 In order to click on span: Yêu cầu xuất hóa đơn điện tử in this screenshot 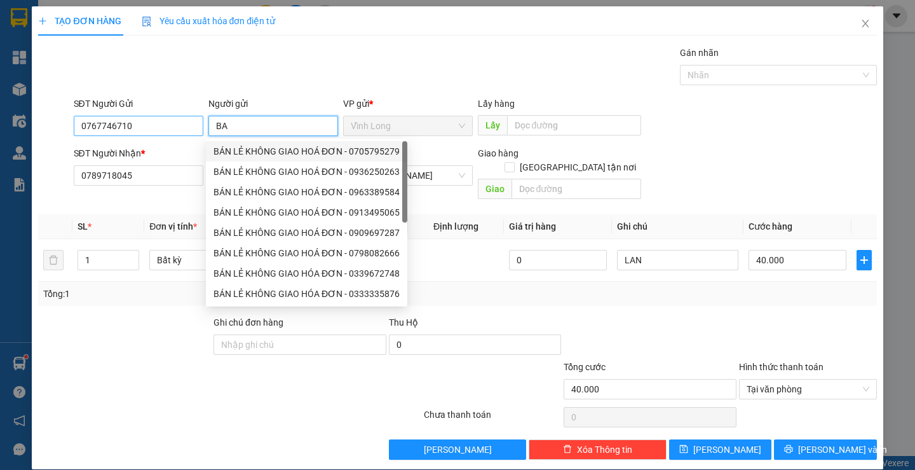, I will do `click(208, 21)`.